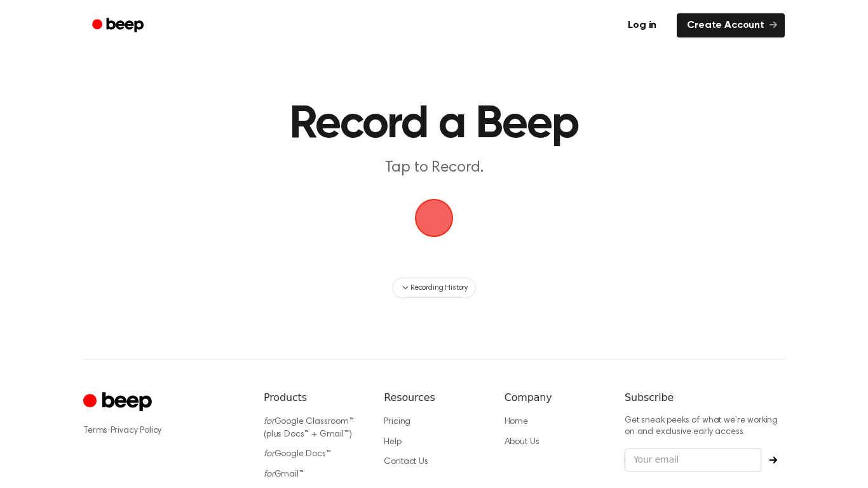  Describe the element at coordinates (434, 218) in the screenshot. I see `img: Beep Logo` at that location.